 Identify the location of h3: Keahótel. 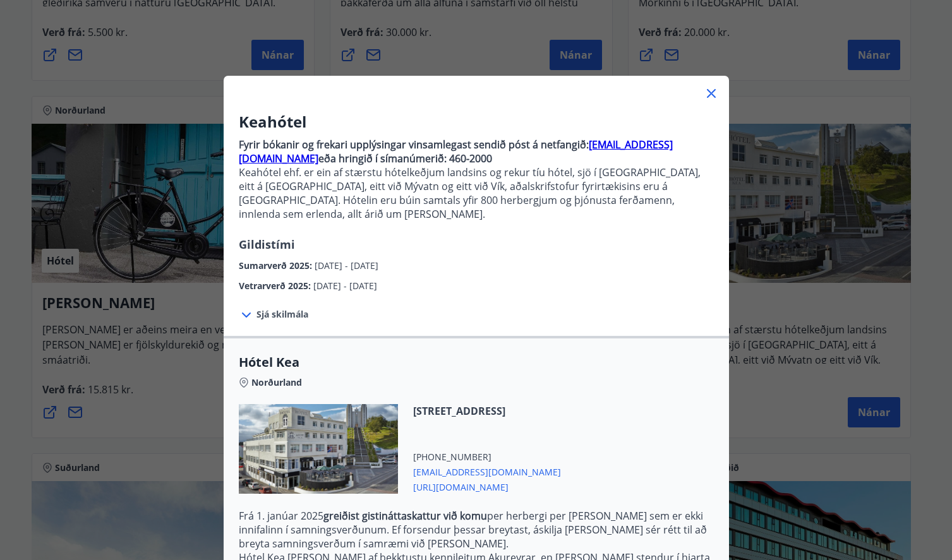
(476, 122).